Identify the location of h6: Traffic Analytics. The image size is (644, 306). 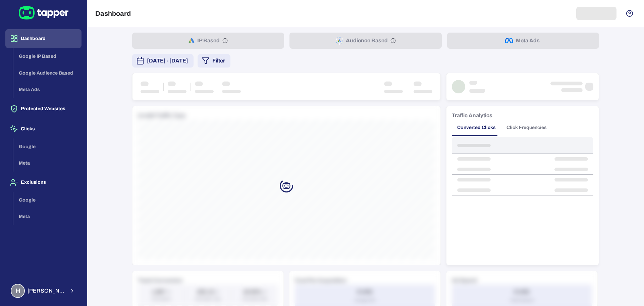
(472, 116).